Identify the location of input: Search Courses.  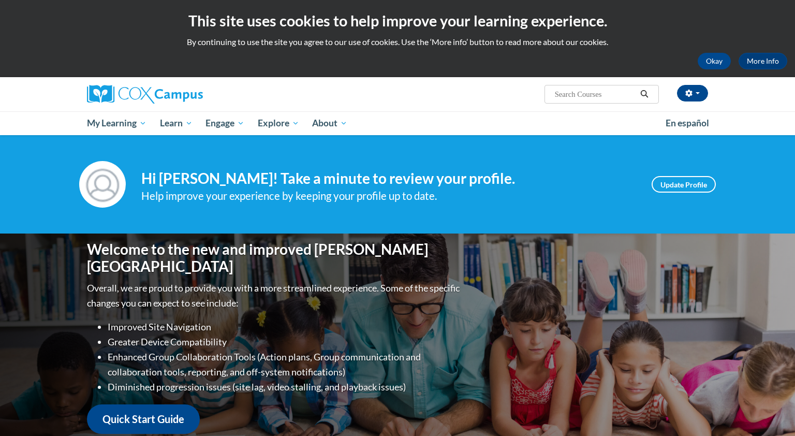
(595, 94).